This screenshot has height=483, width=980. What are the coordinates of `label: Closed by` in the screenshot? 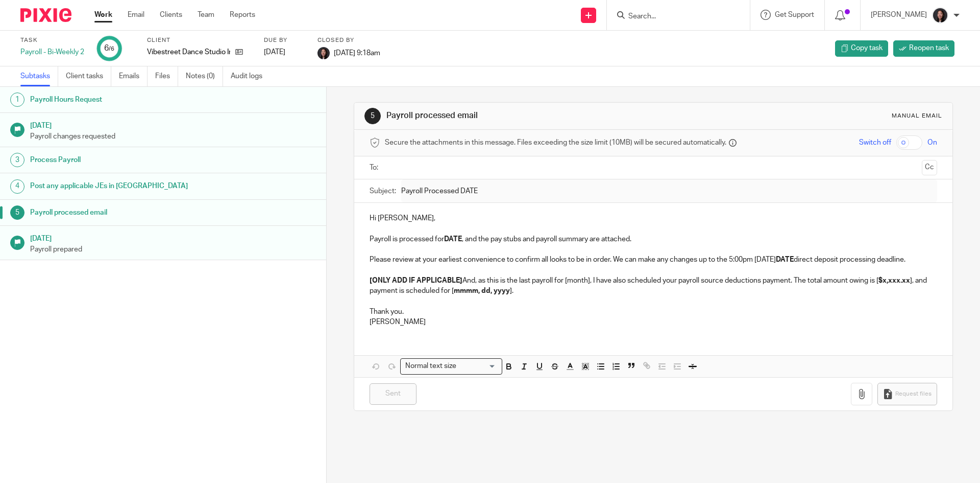 It's located at (349, 40).